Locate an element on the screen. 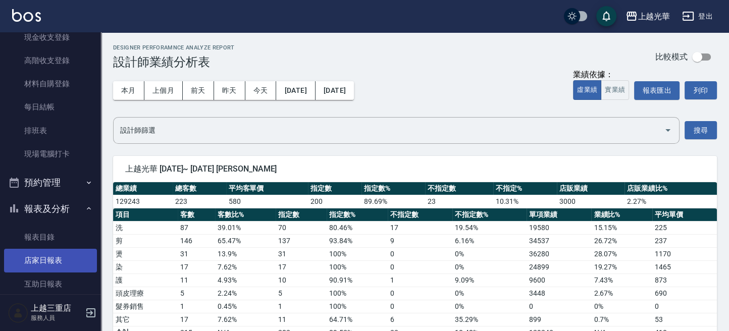 This screenshot has width=729, height=331. button: 預約管理 is located at coordinates (50, 183).